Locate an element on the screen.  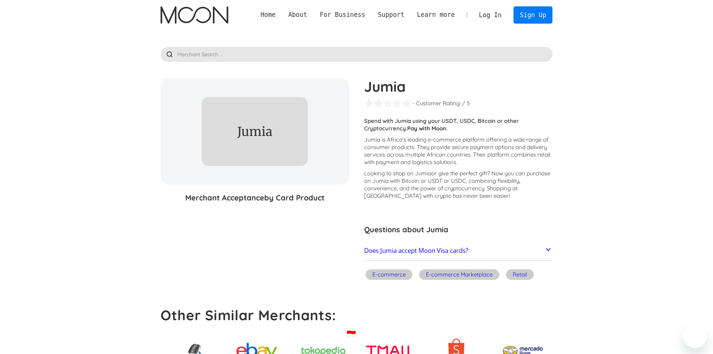
div: For Business is located at coordinates (342, 15).